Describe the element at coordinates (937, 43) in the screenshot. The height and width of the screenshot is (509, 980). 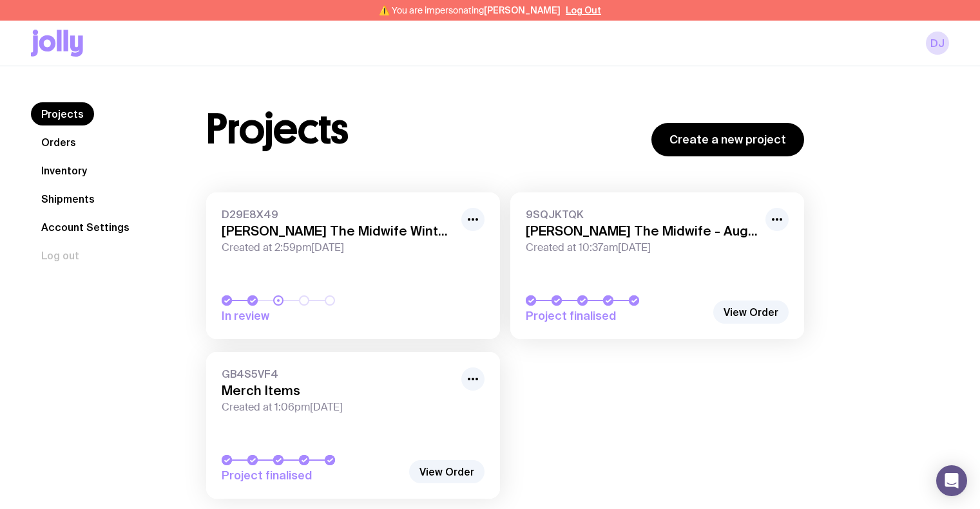
I see `a: DJ` at that location.